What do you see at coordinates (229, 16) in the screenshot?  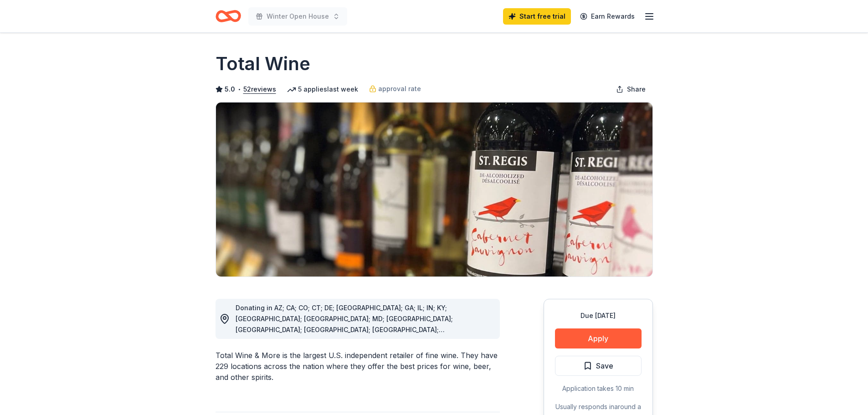 I see `a: Home` at bounding box center [229, 16].